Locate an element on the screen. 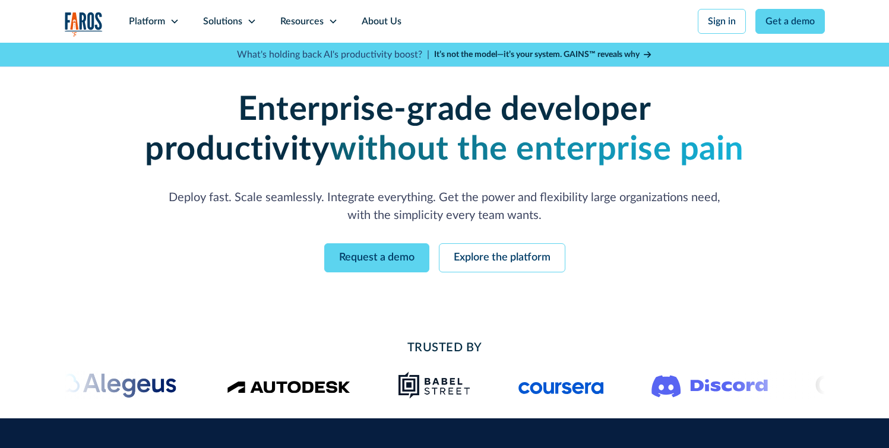 Image resolution: width=889 pixels, height=448 pixels. div: Platform is located at coordinates (147, 21).